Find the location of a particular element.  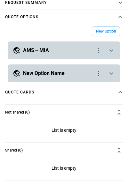

button: New Option is located at coordinates (106, 31).